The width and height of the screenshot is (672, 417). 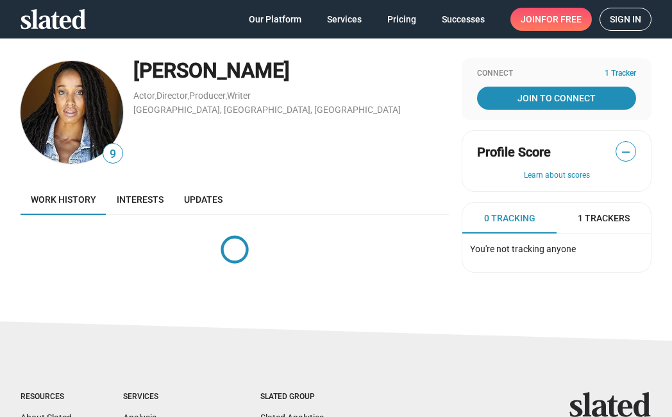 What do you see at coordinates (556, 74) in the screenshot?
I see `div: Connect` at bounding box center [556, 74].